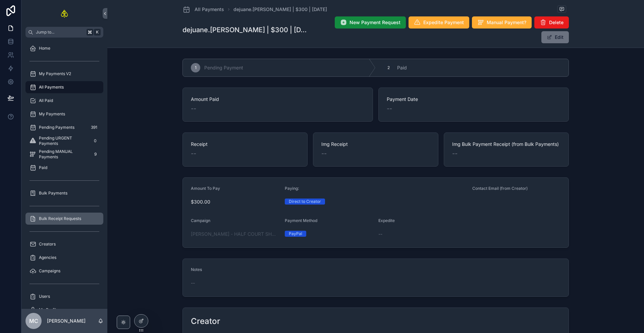  What do you see at coordinates (196, 269) in the screenshot?
I see `span: Notes` at bounding box center [196, 269].